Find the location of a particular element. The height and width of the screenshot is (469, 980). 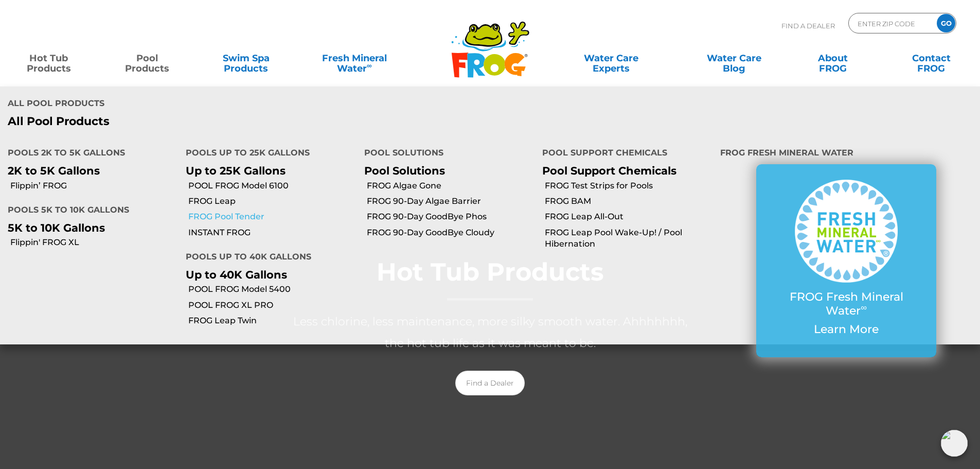

a: FROG Test Strips for Pools is located at coordinates (629, 186).